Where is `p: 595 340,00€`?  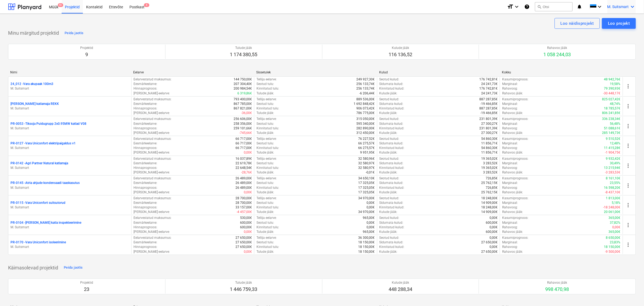 p: 595 340,00€ is located at coordinates (366, 124).